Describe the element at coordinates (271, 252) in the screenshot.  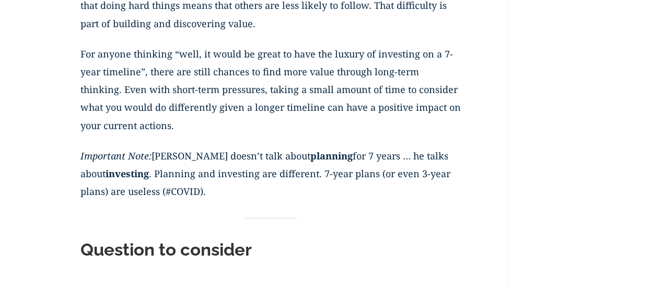
I see `h2: Question to consider` at that location.